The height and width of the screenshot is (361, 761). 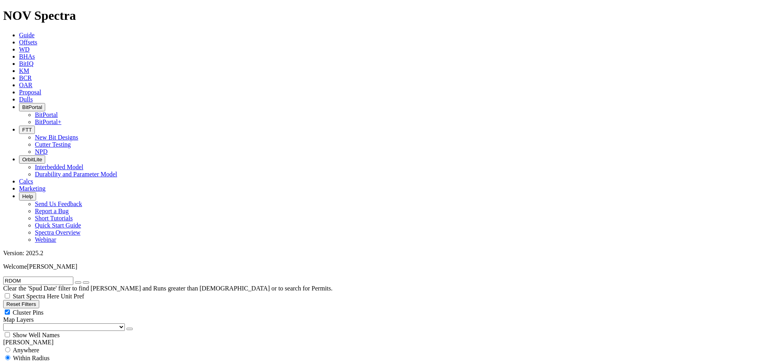 What do you see at coordinates (25, 78) in the screenshot?
I see `span: BCR` at bounding box center [25, 78].